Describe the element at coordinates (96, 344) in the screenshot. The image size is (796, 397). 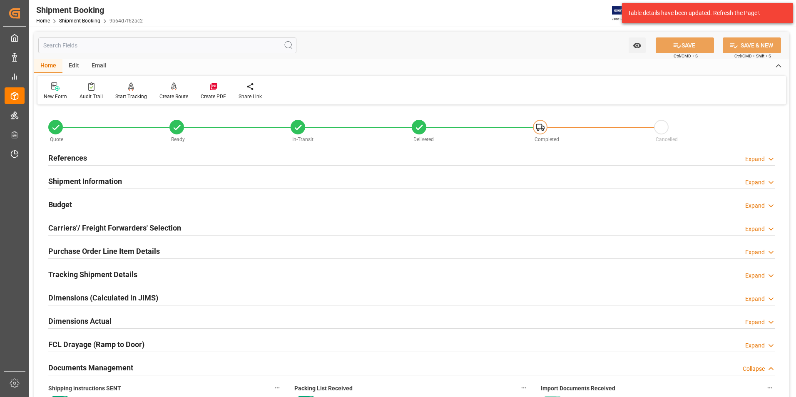
I see `h2: FCL Drayage (Ramp to Door)` at that location.